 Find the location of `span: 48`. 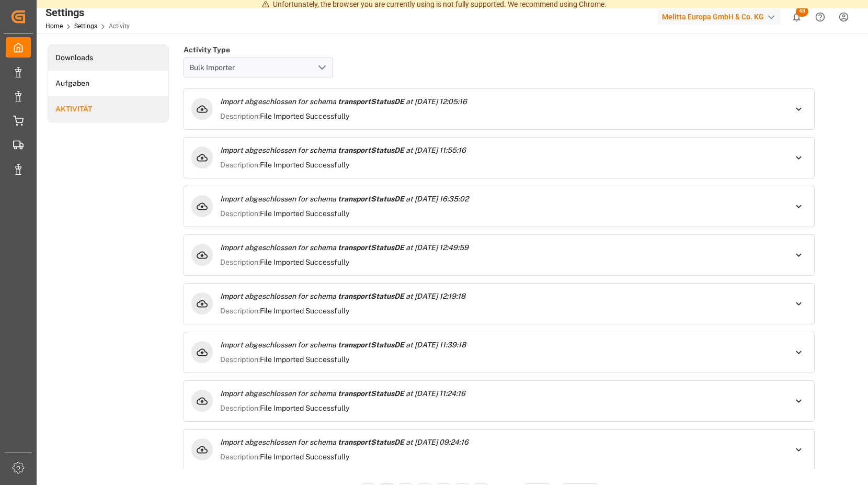

span: 48 is located at coordinates (802, 11).